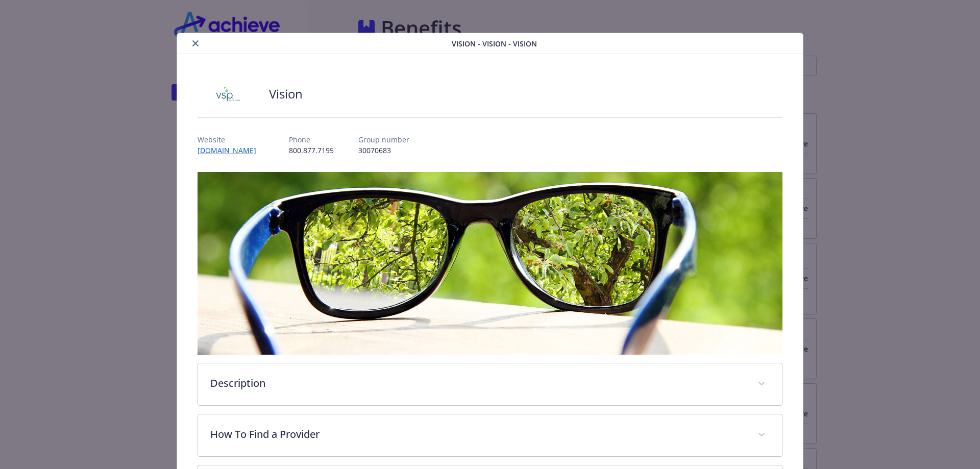  I want to click on div: How To Find a Provider, so click(490, 436).